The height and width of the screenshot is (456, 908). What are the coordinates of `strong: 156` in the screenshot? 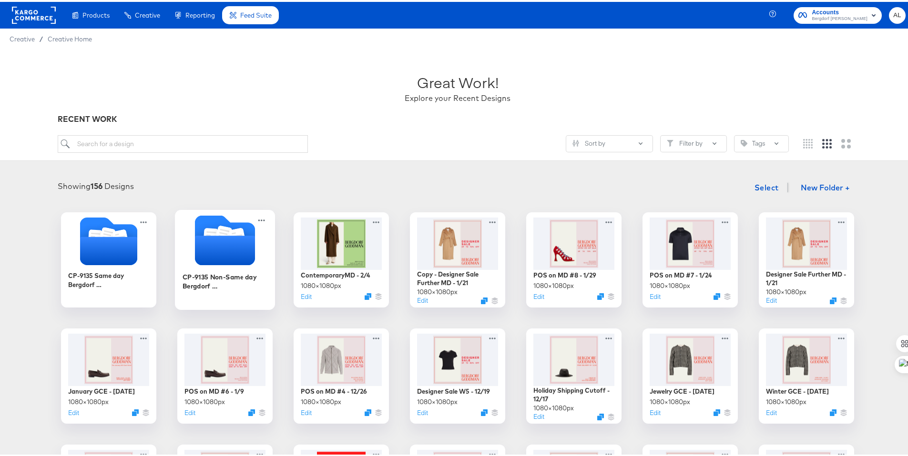 It's located at (96, 184).